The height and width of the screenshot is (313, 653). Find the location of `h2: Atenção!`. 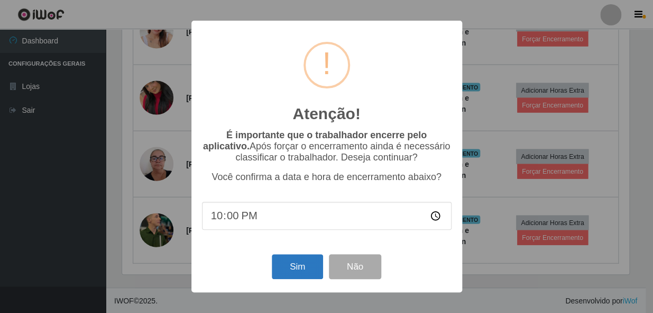

h2: Atenção! is located at coordinates (326, 114).